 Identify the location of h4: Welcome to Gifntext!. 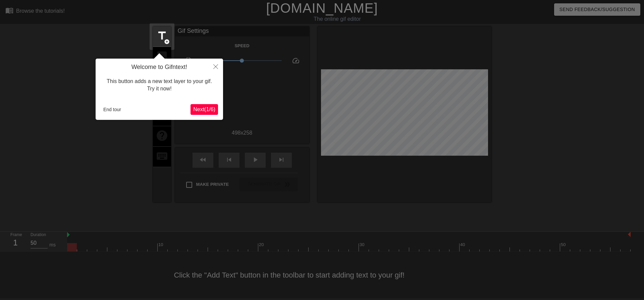
(159, 67).